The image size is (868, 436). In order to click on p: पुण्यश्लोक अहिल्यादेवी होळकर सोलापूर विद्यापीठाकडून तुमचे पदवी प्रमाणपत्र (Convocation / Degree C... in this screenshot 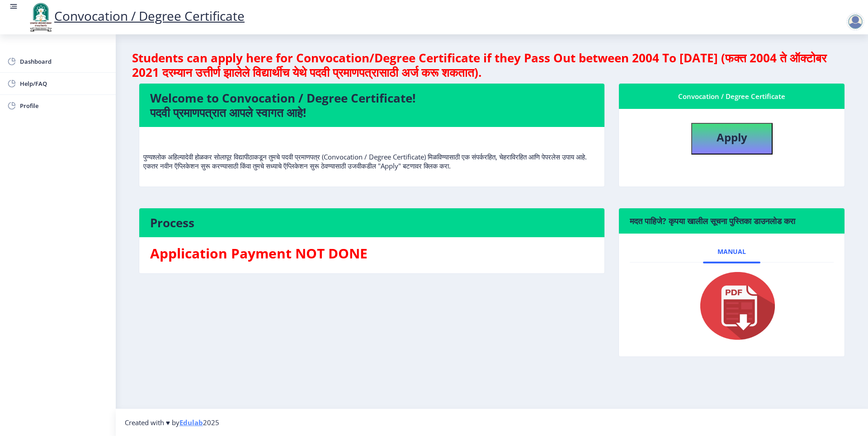, I will do `click(372, 153)`.